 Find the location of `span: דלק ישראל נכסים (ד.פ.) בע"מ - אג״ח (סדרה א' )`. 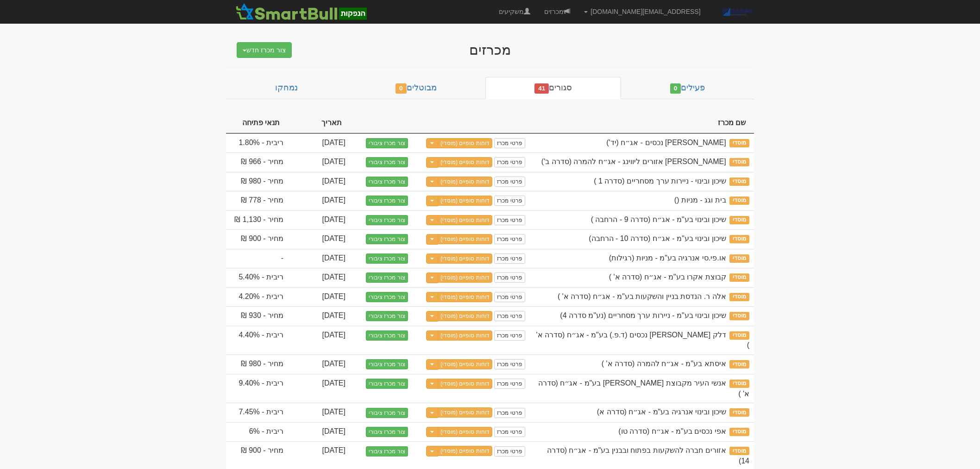

span: דלק ישראל נכסים (ד.פ.) בע"מ - אג״ח (סדרה א' ) is located at coordinates (643, 340).